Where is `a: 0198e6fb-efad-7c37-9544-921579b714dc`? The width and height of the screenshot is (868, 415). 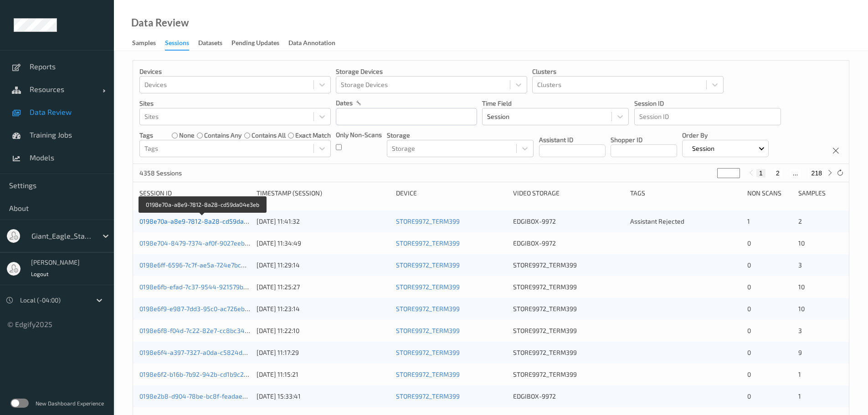
a: 0198e6fb-efad-7c37-9544-921579b714dc is located at coordinates (200, 287).